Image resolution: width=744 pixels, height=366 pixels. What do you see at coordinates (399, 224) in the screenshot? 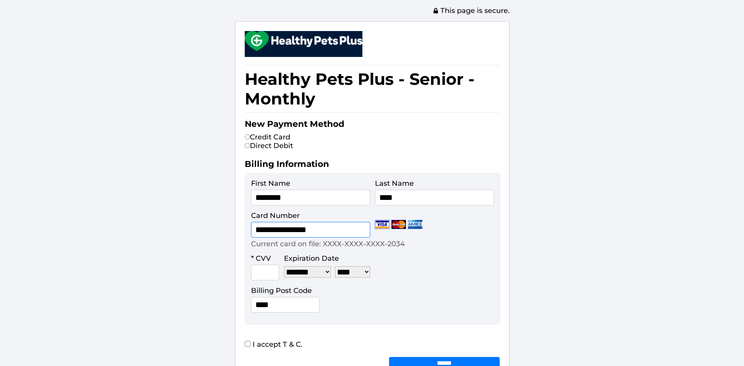
I see `img: Mastercard` at bounding box center [399, 224].